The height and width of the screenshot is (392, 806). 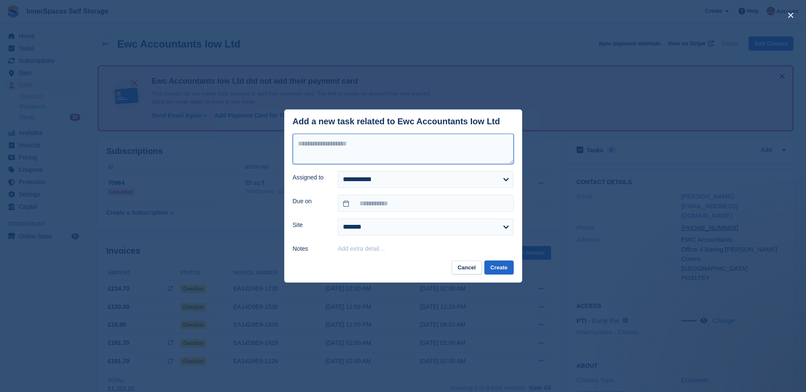 I want to click on div: Add a new task related to Ewc Accountants Iow Ltd, so click(x=396, y=121).